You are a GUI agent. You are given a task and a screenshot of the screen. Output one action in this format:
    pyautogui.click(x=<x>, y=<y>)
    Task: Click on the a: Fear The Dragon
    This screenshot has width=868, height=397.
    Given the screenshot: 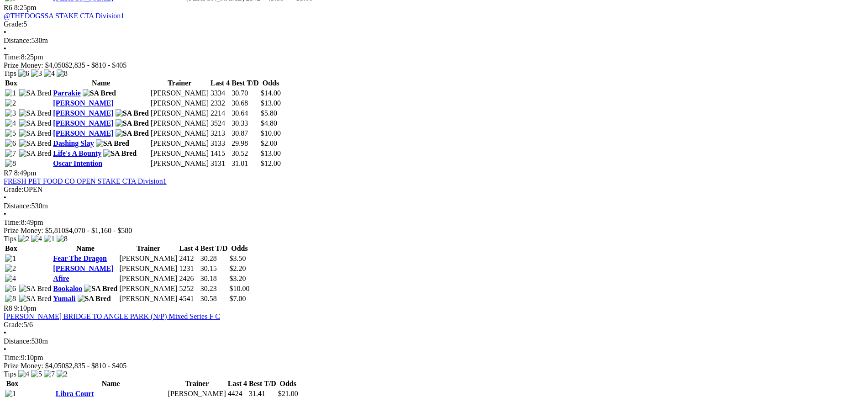 What is the action you would take?
    pyautogui.click(x=80, y=258)
    